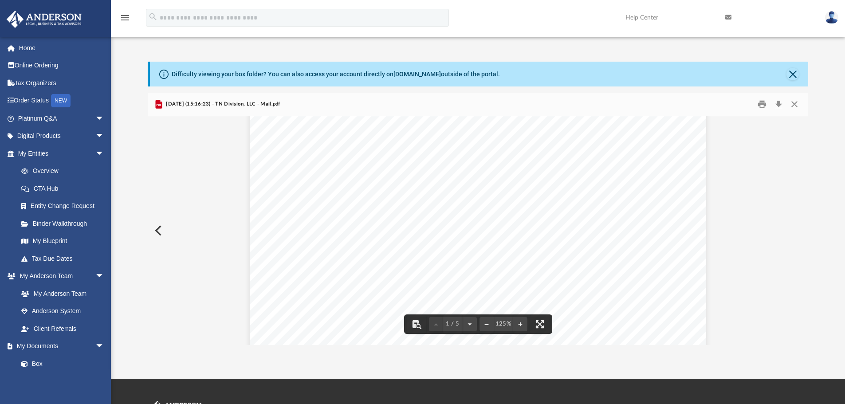 The image size is (845, 404). Describe the element at coordinates (416, 324) in the screenshot. I see `button: Toggle findbar` at that location.